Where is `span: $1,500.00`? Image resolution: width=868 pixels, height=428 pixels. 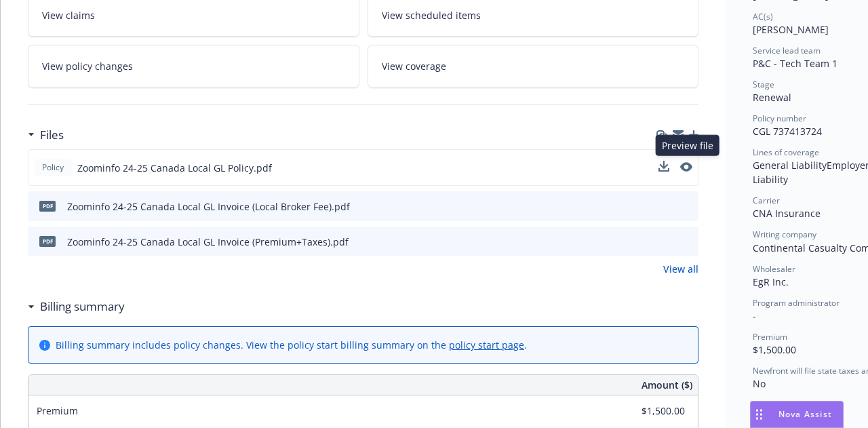 span: $1,500.00 is located at coordinates (774, 349).